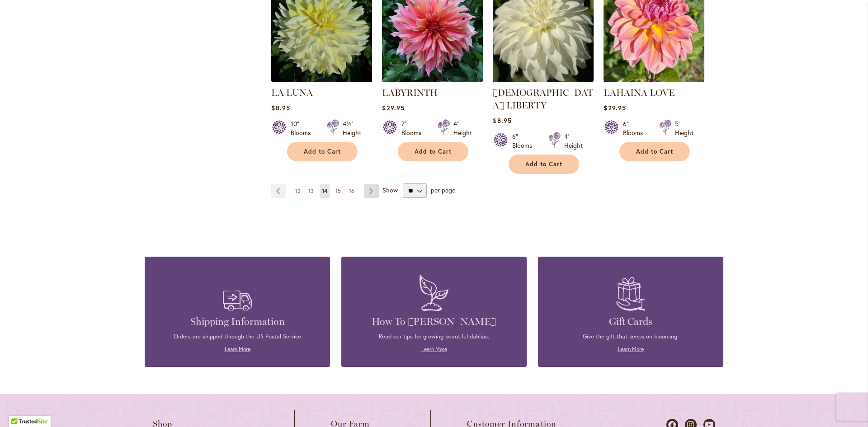 The width and height of the screenshot is (868, 427). Describe the element at coordinates (352, 129) in the screenshot. I see `div: 4½' Height` at that location.